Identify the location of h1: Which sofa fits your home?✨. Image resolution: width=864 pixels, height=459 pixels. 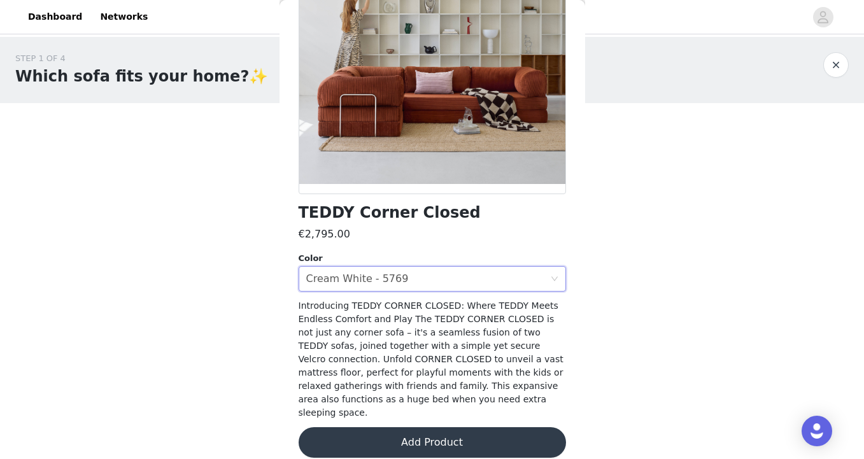
(141, 76).